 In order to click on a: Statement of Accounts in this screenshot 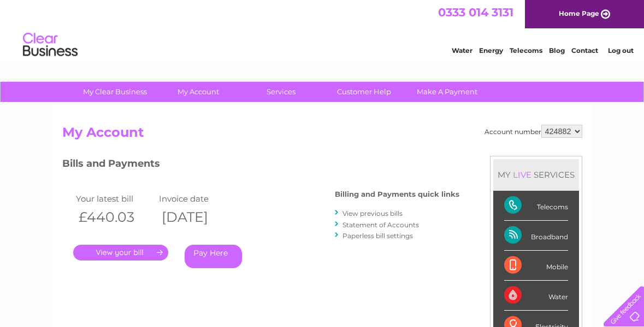, I will do `click(381, 225)`.